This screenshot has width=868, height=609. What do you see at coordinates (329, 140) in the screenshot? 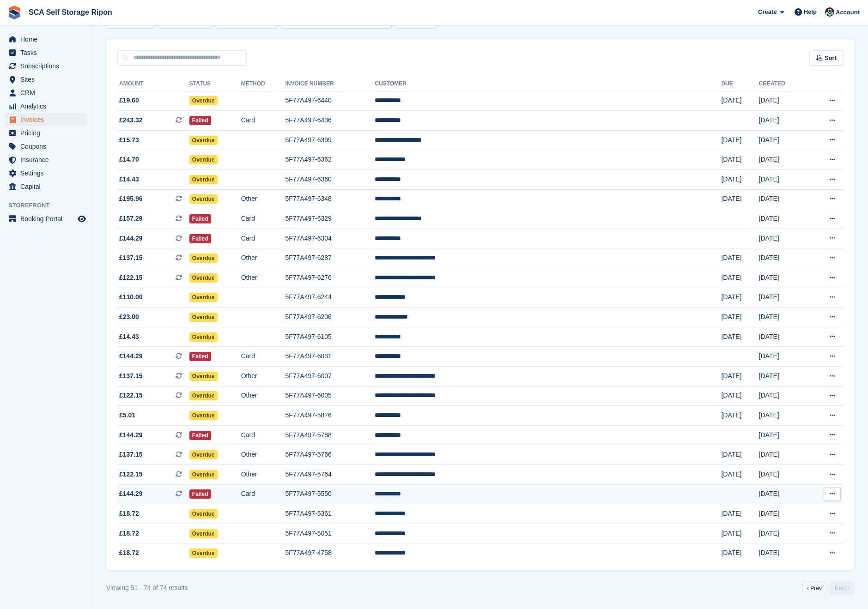
I see `td: 5F77A497-6399` at bounding box center [329, 140].